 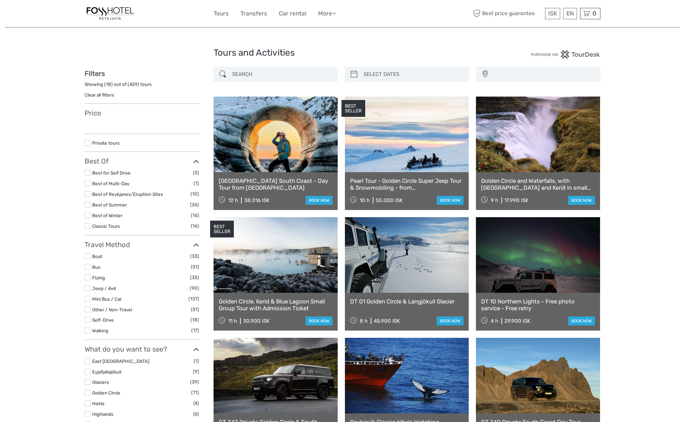 I want to click on span: (39), so click(x=195, y=382).